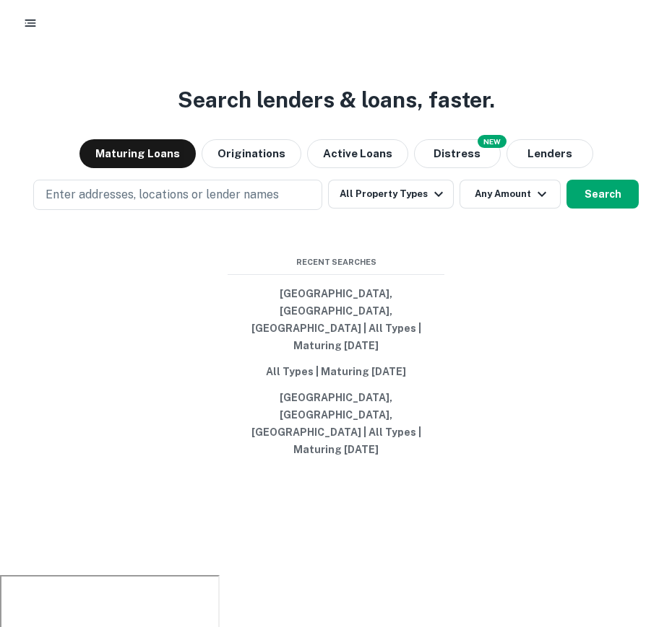  What do you see at coordinates (602, 194) in the screenshot?
I see `button: Search` at bounding box center [602, 194].